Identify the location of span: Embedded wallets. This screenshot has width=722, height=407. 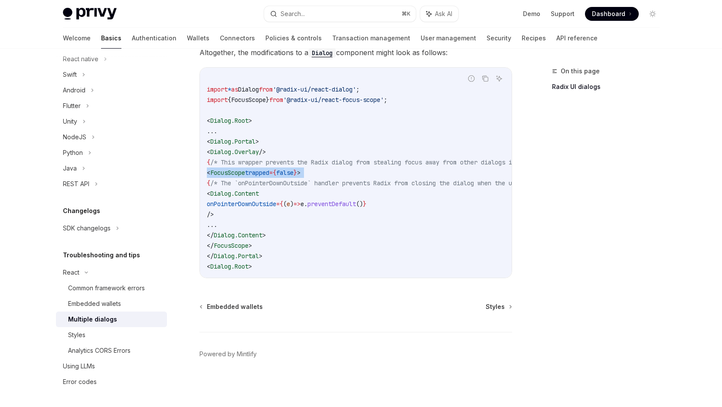
(234, 306).